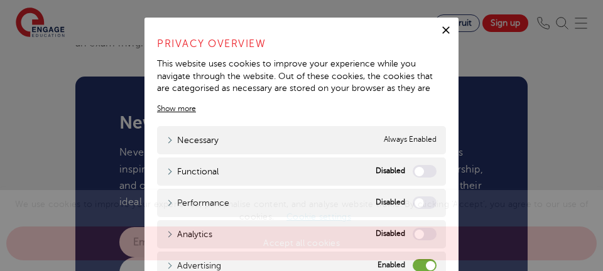 Image resolution: width=603 pixels, height=271 pixels. Describe the element at coordinates (410, 140) in the screenshot. I see `span: Always Enabled` at that location.